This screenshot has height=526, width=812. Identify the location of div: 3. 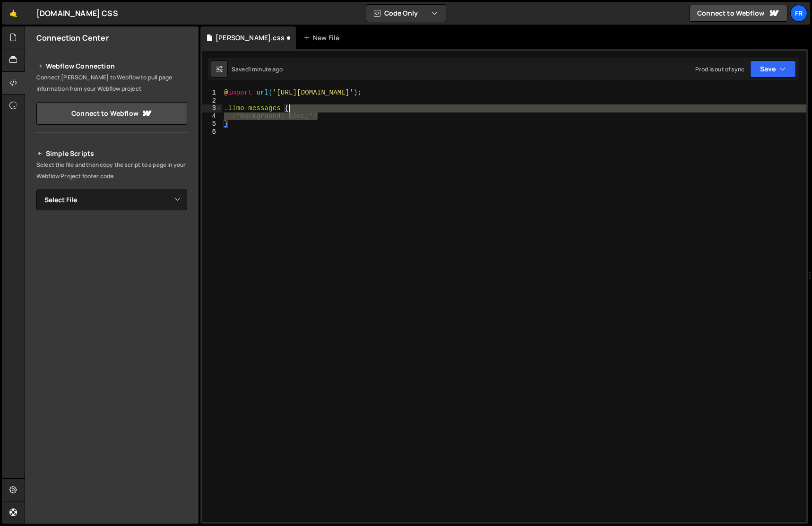
(212, 108).